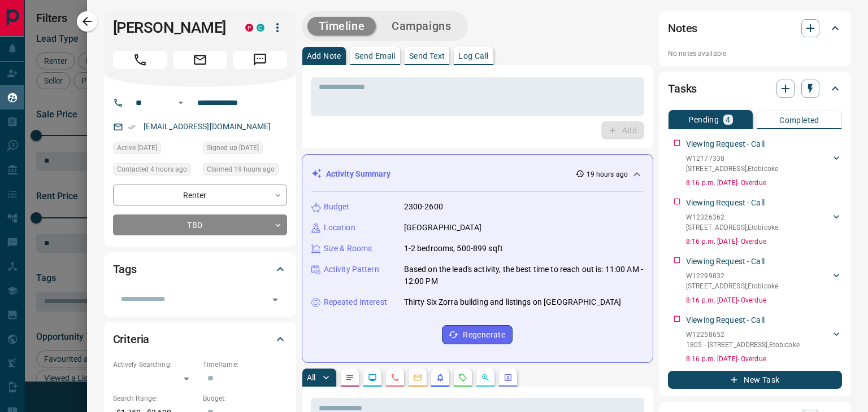 This screenshot has height=412, width=868. Describe the element at coordinates (473, 56) in the screenshot. I see `p: Log Call` at that location.